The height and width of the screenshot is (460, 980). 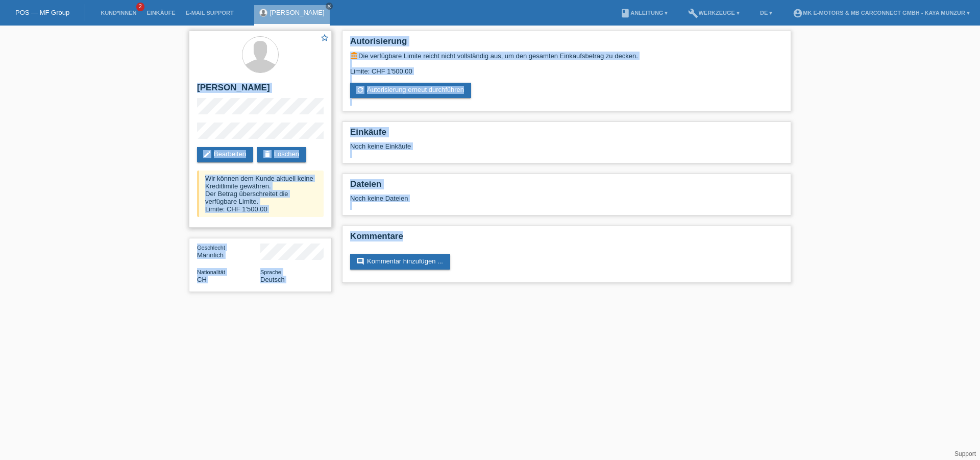 I want to click on a: commentKommentar hinzufügen ..., so click(x=401, y=262).